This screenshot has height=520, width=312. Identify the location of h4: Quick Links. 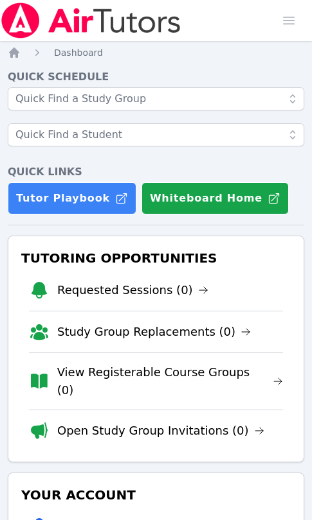
(155, 172).